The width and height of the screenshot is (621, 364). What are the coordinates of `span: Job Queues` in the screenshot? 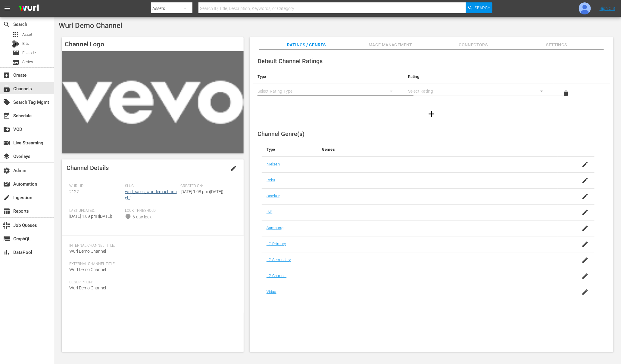 It's located at (7, 225).